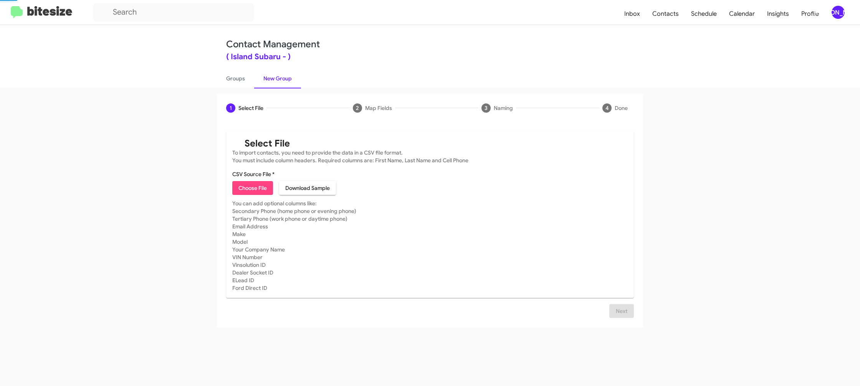 The height and width of the screenshot is (386, 860). What do you see at coordinates (622, 311) in the screenshot?
I see `span: Next` at bounding box center [622, 311].